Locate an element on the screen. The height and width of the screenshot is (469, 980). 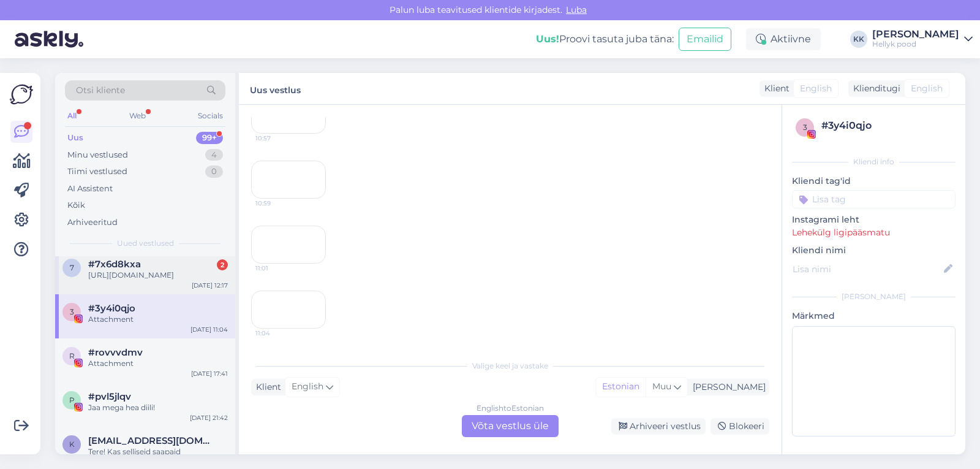
div: Võta vestlus üle is located at coordinates (510, 426).